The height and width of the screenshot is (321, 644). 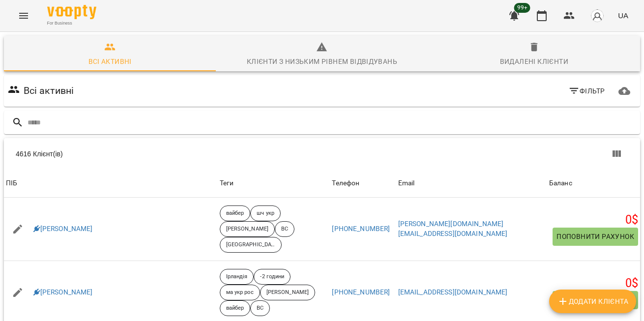 I want to click on div: Видалені клієнти, so click(x=534, y=62).